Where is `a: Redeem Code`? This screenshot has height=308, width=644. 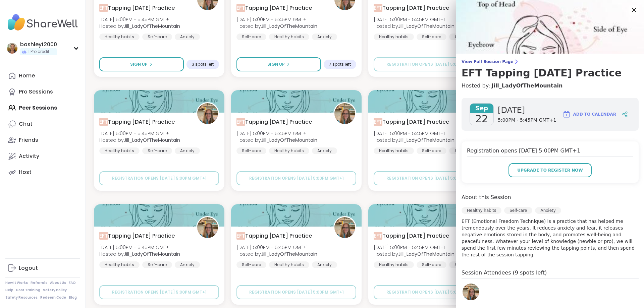
a: Redeem Code is located at coordinates (53, 298).